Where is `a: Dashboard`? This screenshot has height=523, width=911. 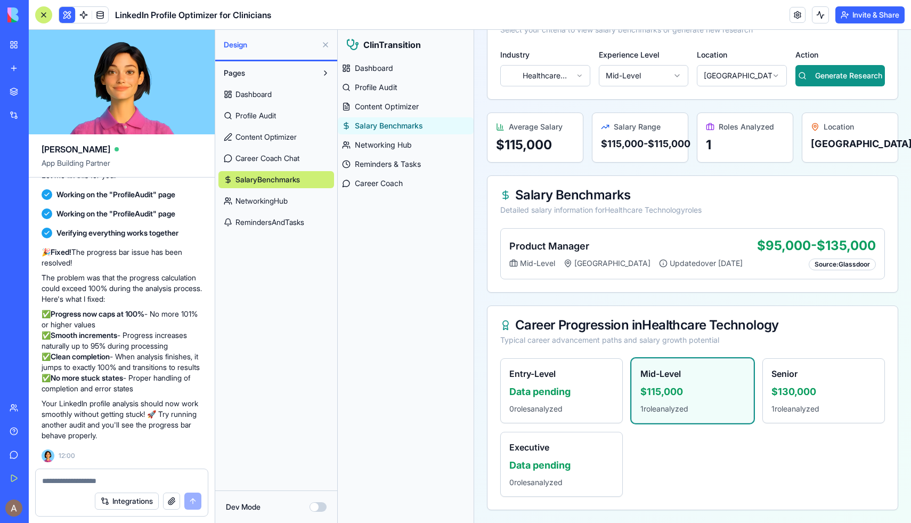 a: Dashboard is located at coordinates (276, 94).